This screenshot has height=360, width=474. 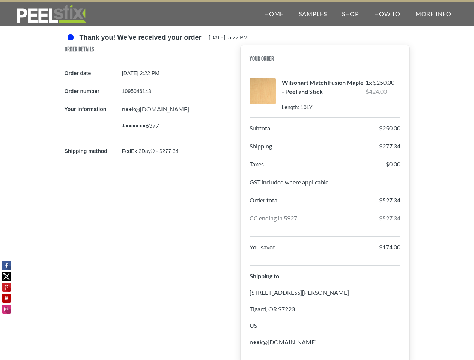 What do you see at coordinates (393, 168) in the screenshot?
I see `p: $0.00` at bounding box center [393, 168].